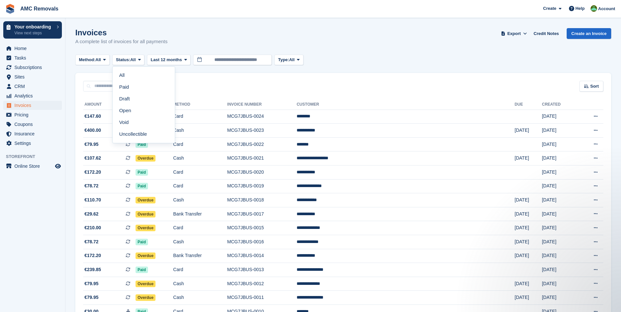  Describe the element at coordinates (144, 99) in the screenshot. I see `a: Draft` at that location.